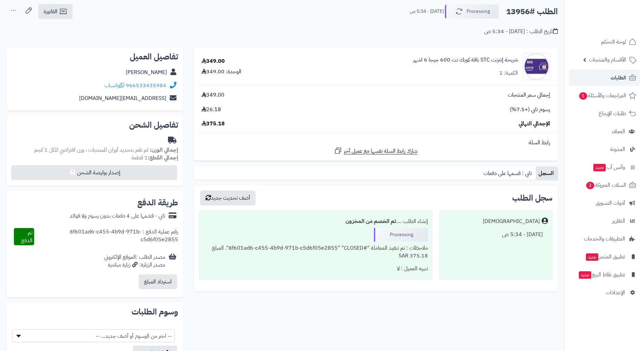 This screenshot has height=351, width=644. Describe the element at coordinates (618, 131) in the screenshot. I see `span: العملاء` at that location.